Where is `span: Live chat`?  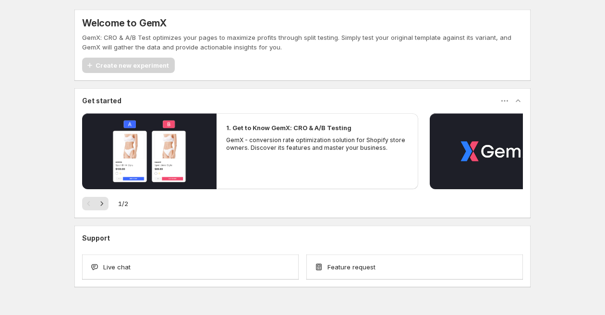 span: Live chat is located at coordinates (117, 267).